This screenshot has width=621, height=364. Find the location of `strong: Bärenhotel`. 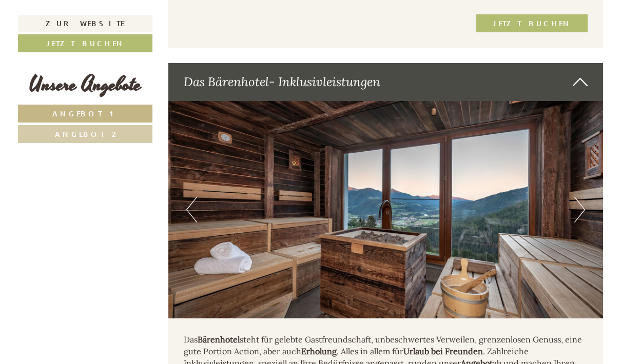

strong: Bärenhotel is located at coordinates (219, 339).